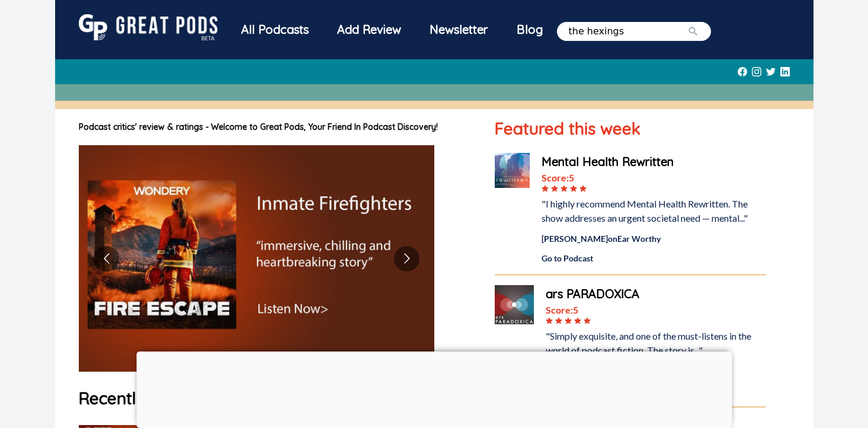 This screenshot has height=428, width=868. I want to click on div: Blog, so click(530, 30).